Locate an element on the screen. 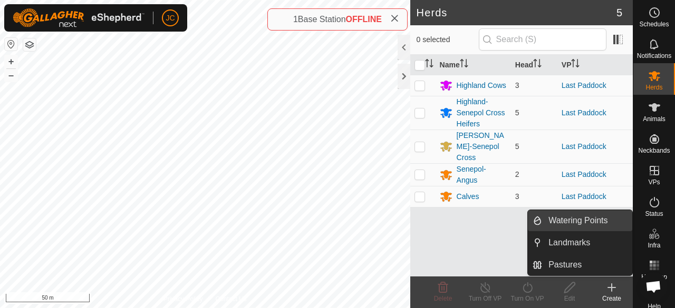 This screenshot has height=308, width=675. a: Pastures is located at coordinates (587, 265).